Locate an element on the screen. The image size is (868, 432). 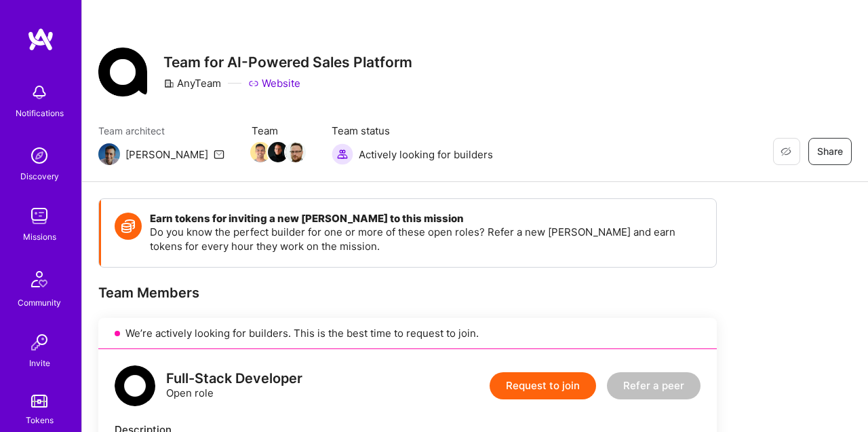
span: Share is located at coordinates (830, 151).